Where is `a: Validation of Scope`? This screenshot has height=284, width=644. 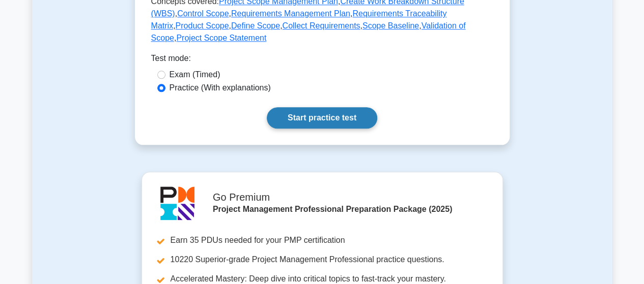 a: Validation of Scope is located at coordinates (309, 32).